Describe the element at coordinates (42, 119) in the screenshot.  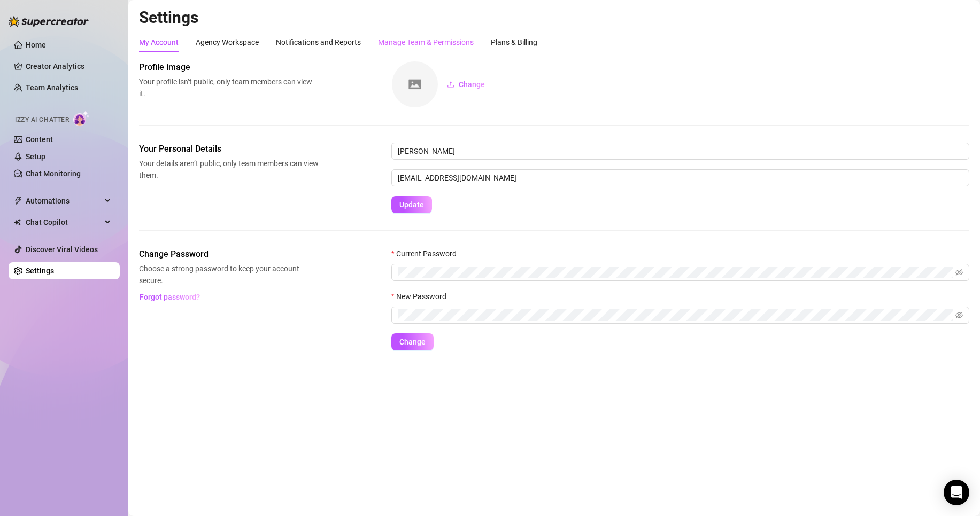
I see `span: Izzy AI Chatter` at that location.